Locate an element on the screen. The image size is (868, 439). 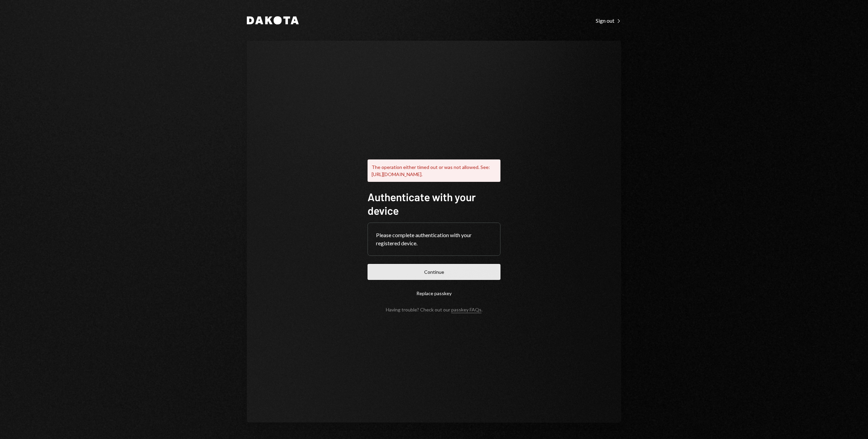
div: Having trouble? Check out our . is located at coordinates (434, 309).